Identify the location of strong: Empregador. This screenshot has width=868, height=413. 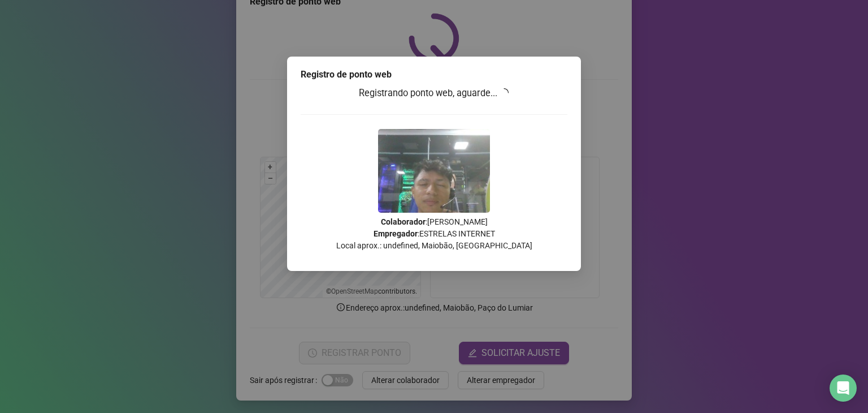
(396, 233).